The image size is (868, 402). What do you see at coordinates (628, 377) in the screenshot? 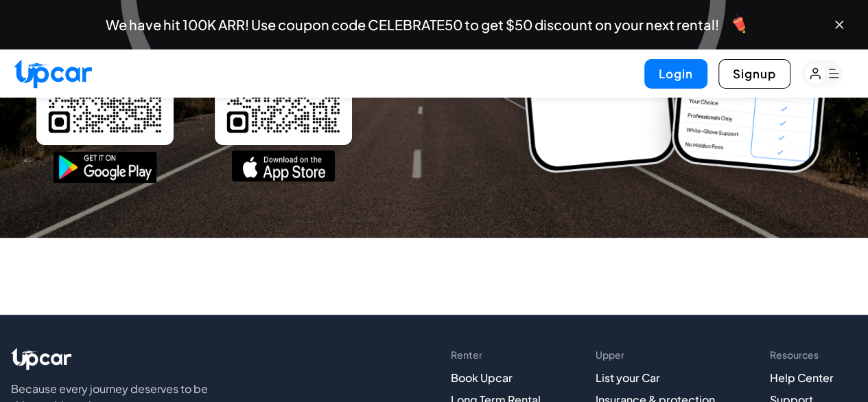
I see `a: List your Car` at bounding box center [628, 377].